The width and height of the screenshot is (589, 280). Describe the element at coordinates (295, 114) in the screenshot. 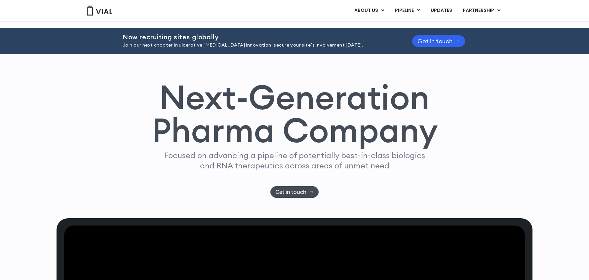

I see `h1: Next-Generation Pharma Company` at that location.